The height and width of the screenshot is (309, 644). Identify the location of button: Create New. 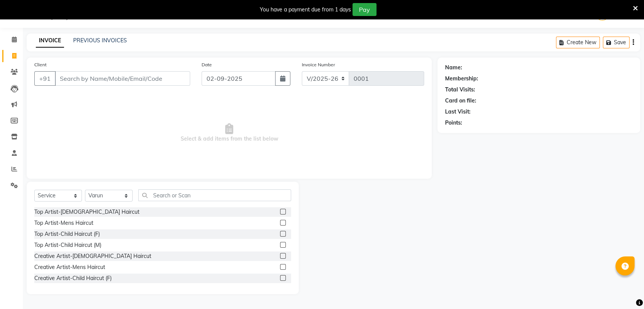
(578, 42).